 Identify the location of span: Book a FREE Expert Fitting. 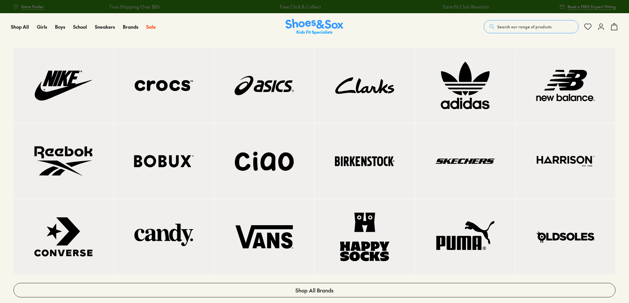
(592, 7).